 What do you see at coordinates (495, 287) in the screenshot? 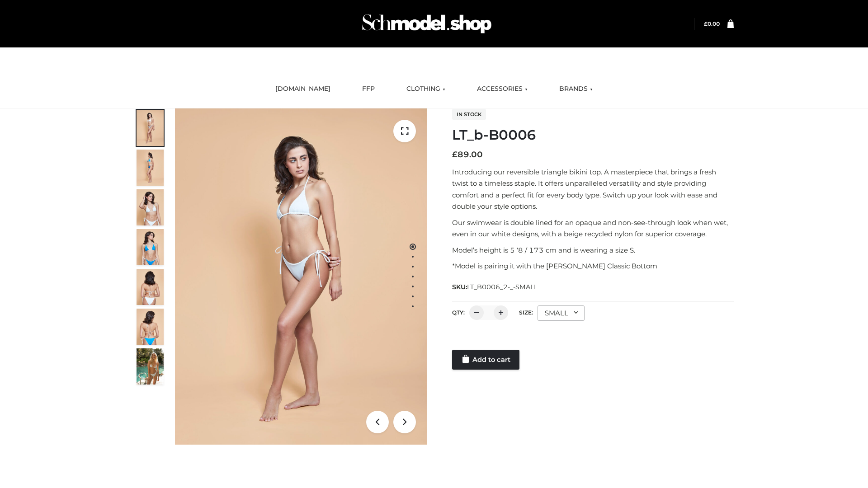
I see `span: SKU:` at bounding box center [495, 287].